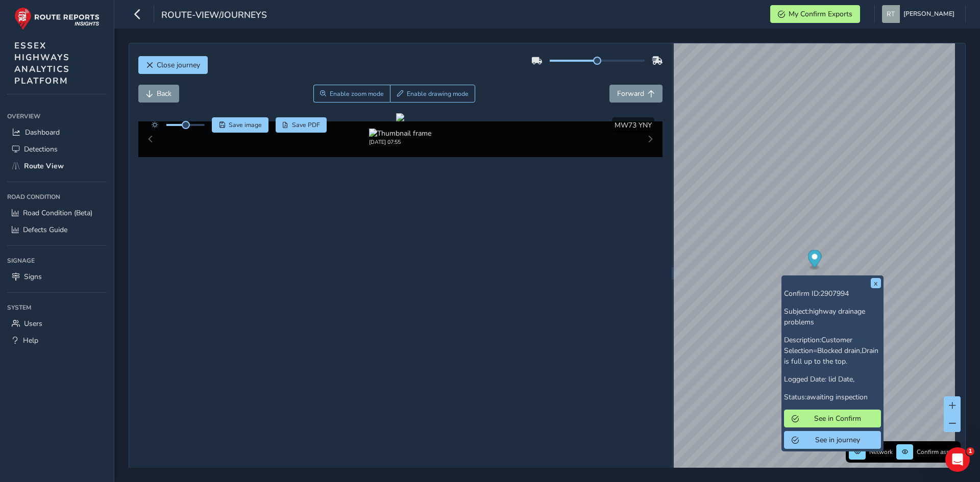 This screenshot has height=482, width=980. What do you see at coordinates (876, 283) in the screenshot?
I see `button: x` at bounding box center [876, 283].